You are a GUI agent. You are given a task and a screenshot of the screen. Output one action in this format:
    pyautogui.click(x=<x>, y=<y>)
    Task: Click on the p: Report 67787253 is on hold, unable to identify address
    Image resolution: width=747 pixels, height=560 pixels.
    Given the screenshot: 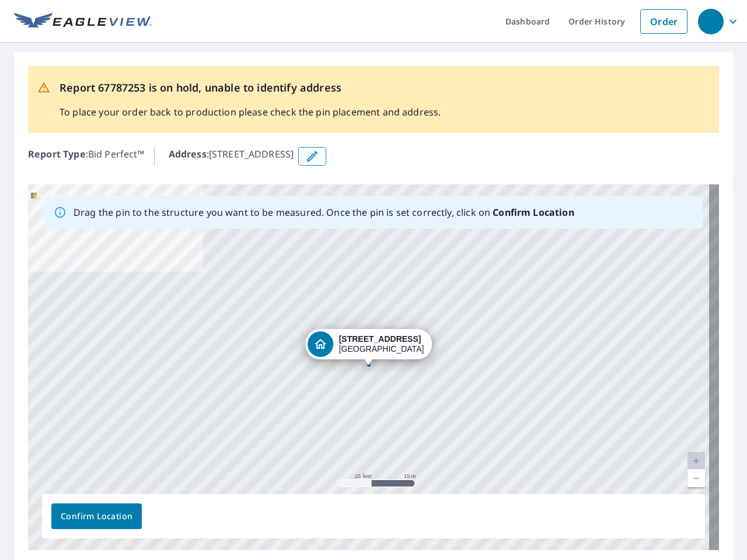 What is the action you would take?
    pyautogui.click(x=249, y=88)
    